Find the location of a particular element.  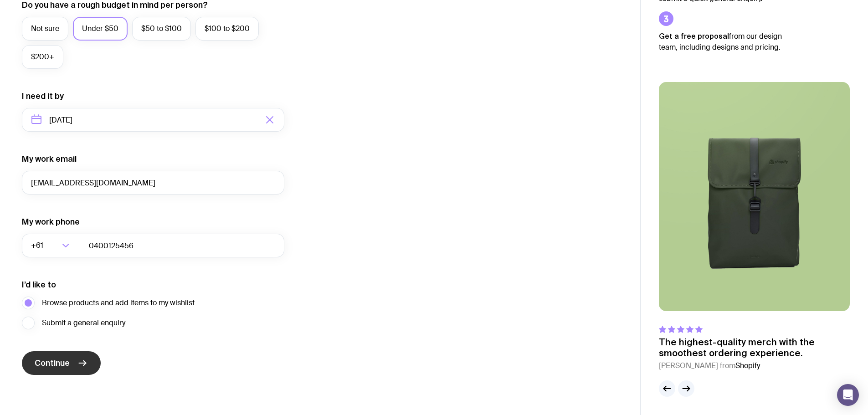

label: Not sure is located at coordinates (45, 29).